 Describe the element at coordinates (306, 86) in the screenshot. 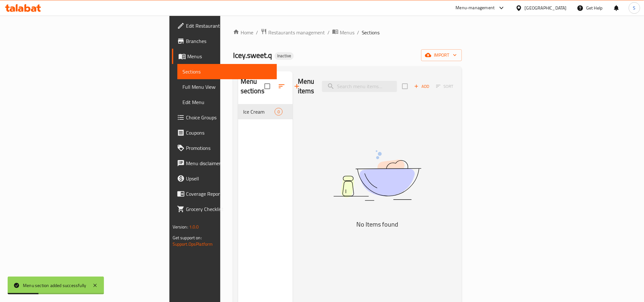

I see `h2: Menu items` at that location.